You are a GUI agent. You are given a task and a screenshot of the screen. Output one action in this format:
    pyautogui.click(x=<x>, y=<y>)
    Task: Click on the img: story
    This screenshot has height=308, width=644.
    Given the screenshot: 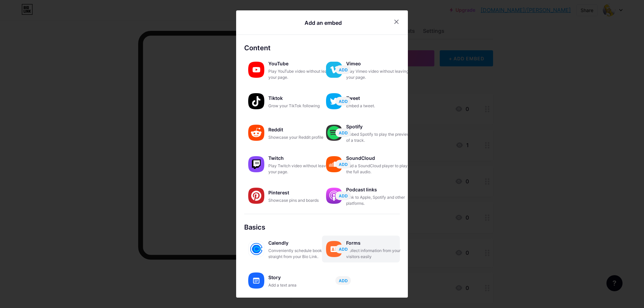 What is the action you would take?
    pyautogui.click(x=256, y=281)
    